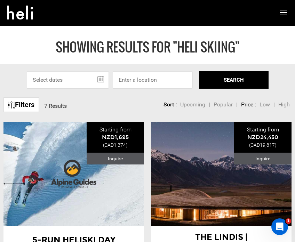  Describe the element at coordinates (262, 137) in the screenshot. I see `span: NZD24,450` at that location.